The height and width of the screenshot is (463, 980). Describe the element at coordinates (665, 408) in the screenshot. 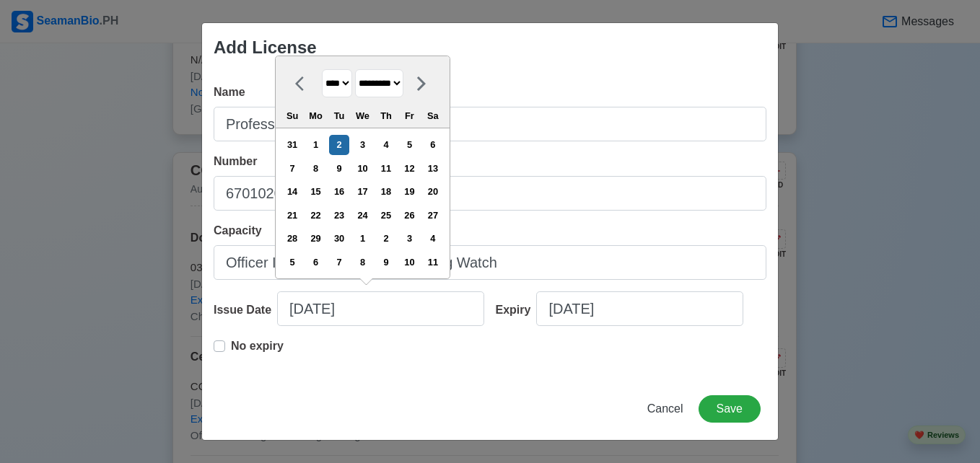

I see `span: Cancel` at that location.